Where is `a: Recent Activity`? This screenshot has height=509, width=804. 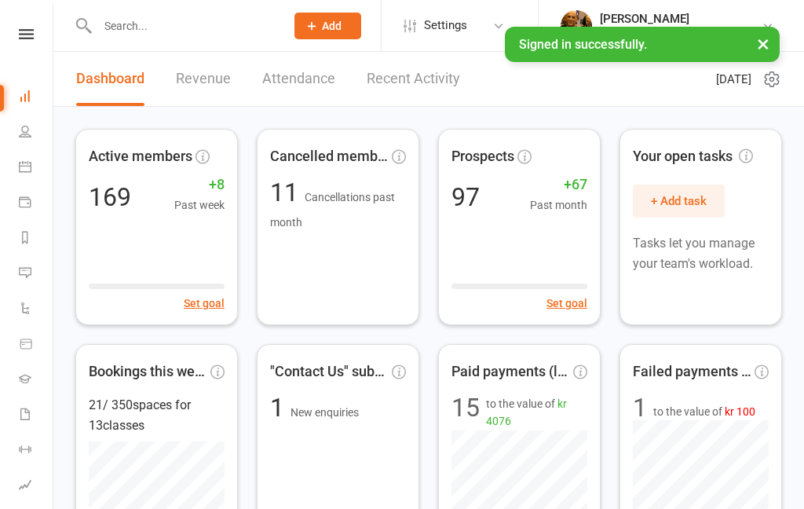 a: Recent Activity is located at coordinates (413, 78).